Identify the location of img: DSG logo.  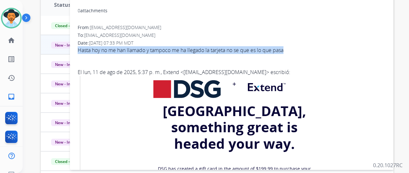
(187, 89).